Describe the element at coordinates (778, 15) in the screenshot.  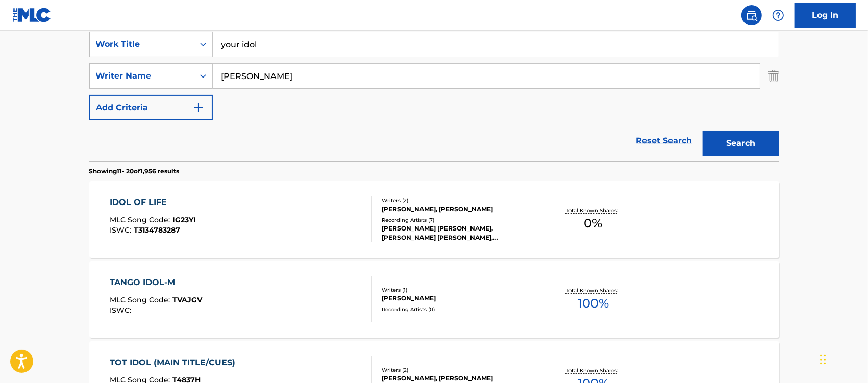
I see `img: help` at that location.